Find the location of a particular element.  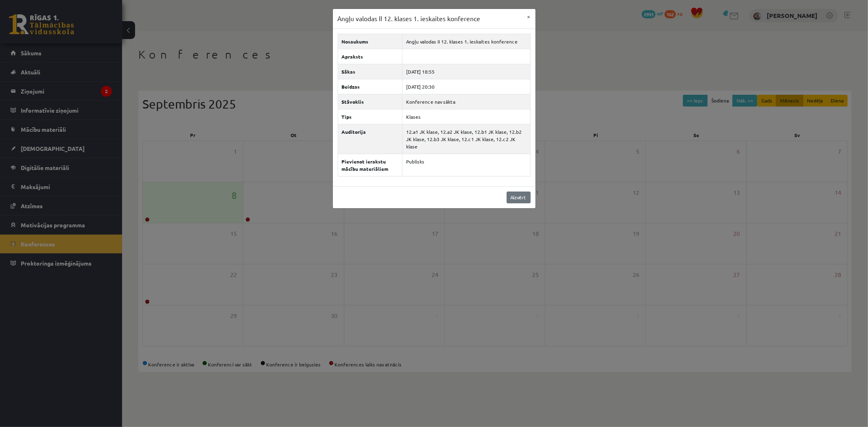

td: Angļu valodas II 12. klases 1. ieskaites konference is located at coordinates (466, 41).